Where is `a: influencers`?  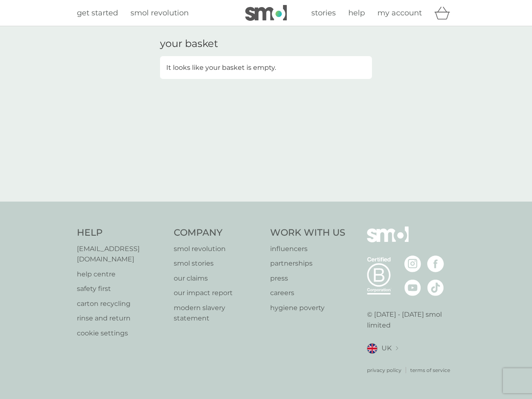 a: influencers is located at coordinates (308, 249).